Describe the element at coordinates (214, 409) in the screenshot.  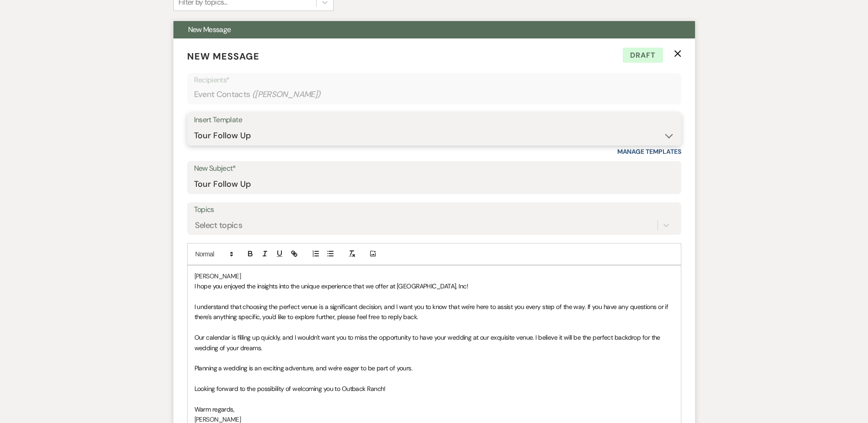
I see `span: Warm regards,` at that location.